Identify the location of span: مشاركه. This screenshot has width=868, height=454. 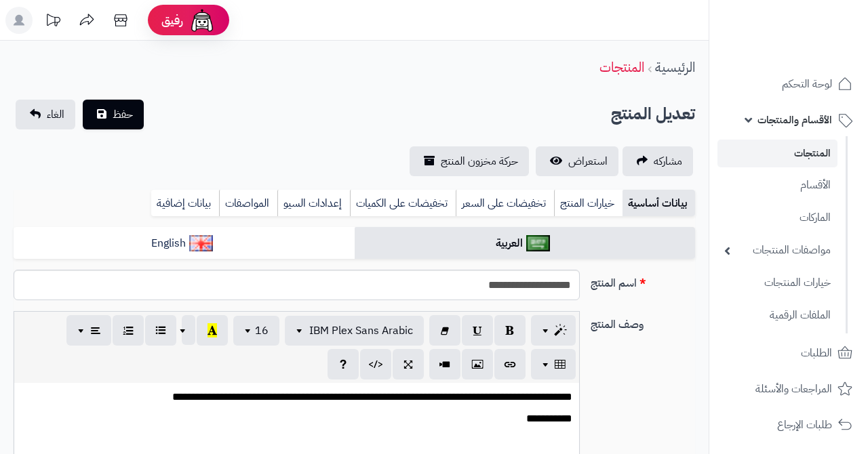
(667, 161).